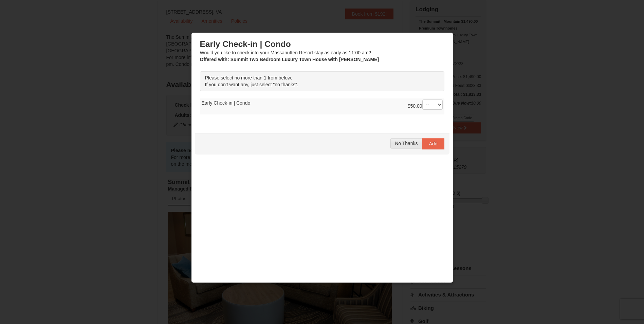 The height and width of the screenshot is (324, 644). Describe the element at coordinates (425, 106) in the screenshot. I see `div: $50.00` at that location.